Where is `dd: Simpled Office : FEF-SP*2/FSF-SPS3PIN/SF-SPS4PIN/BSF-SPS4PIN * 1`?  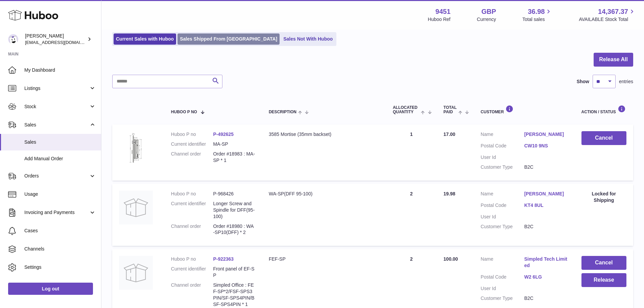 dd: Simpled Office : FEF-SP*2/FSF-SPS3PIN/SF-SPS4PIN/BSF-SPS4PIN * 1 is located at coordinates (234, 295).